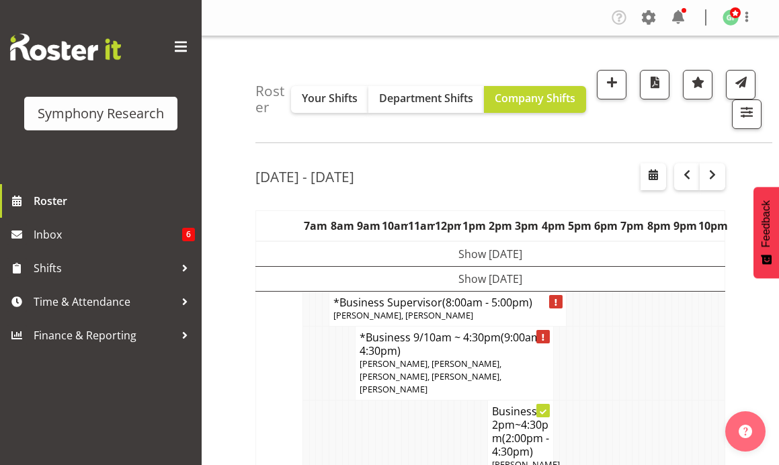 The image size is (779, 465). I want to click on h4: *Business Supervisor, so click(448, 303).